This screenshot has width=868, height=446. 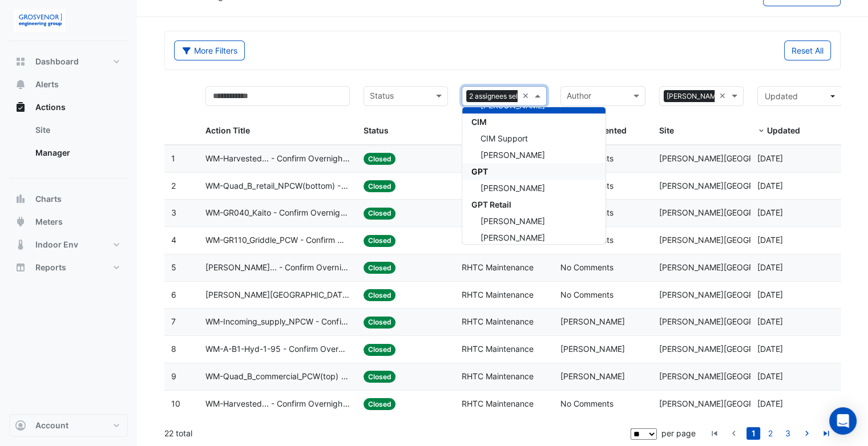 What do you see at coordinates (734, 434) in the screenshot?
I see `a: go to previous page` at bounding box center [734, 434].